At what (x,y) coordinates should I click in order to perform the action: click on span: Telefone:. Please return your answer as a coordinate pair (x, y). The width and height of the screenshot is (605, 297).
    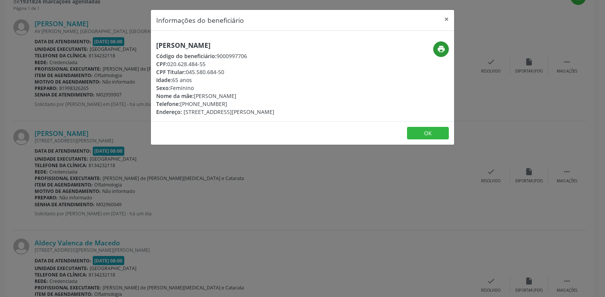
    Looking at the image, I should click on (168, 104).